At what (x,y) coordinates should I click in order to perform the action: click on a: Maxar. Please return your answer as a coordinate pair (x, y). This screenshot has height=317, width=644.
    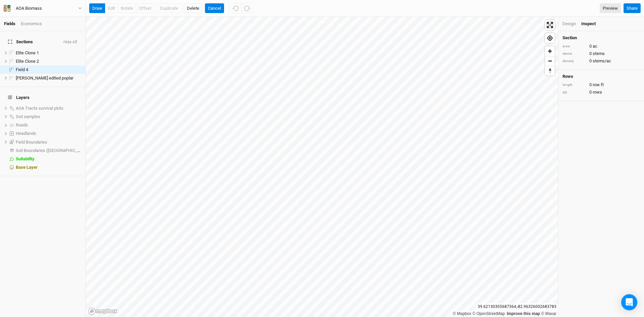
    Looking at the image, I should click on (549, 314).